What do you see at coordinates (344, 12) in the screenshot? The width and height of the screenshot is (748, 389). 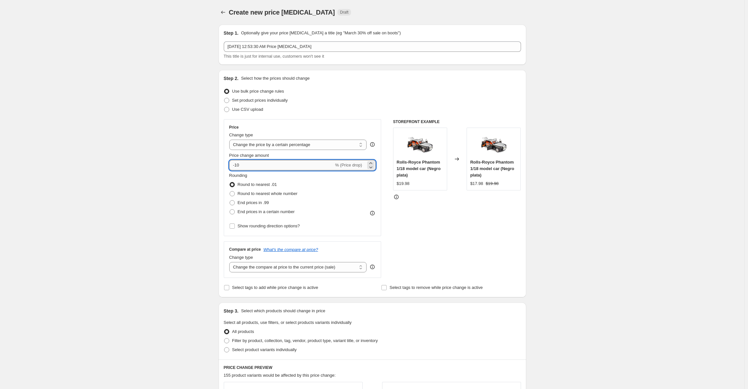 I see `span: Draft` at bounding box center [344, 12].